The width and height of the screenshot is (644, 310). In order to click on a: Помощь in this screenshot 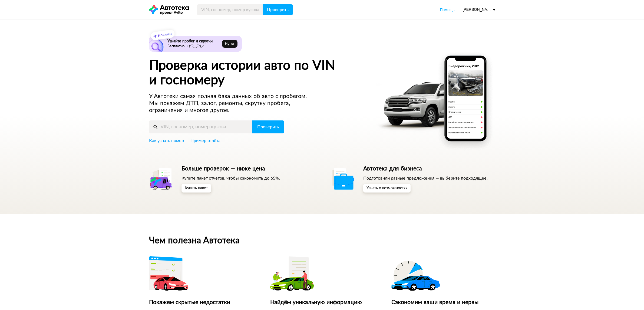, I will do `click(447, 10)`.